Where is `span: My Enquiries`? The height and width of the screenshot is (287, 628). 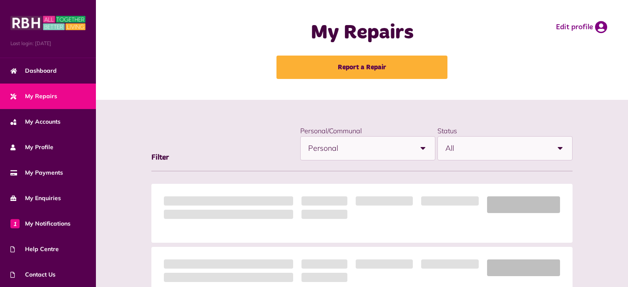
span: My Enquiries is located at coordinates (35, 198).